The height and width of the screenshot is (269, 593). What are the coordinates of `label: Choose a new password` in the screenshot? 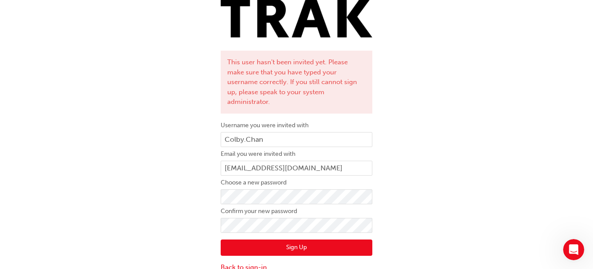 It's located at (296, 182).